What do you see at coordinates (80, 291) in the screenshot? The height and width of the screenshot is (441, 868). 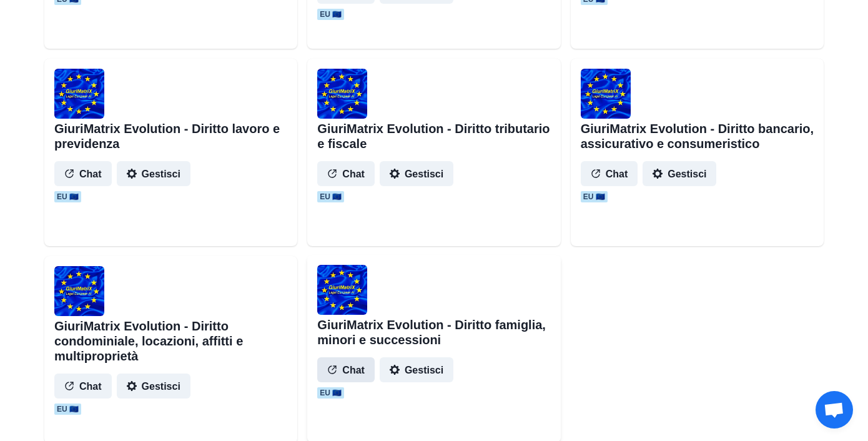 I see `img: user%2F1706%2F174da808-a3df-4f62-bc81-3bfcd94179e8` at bounding box center [80, 291].